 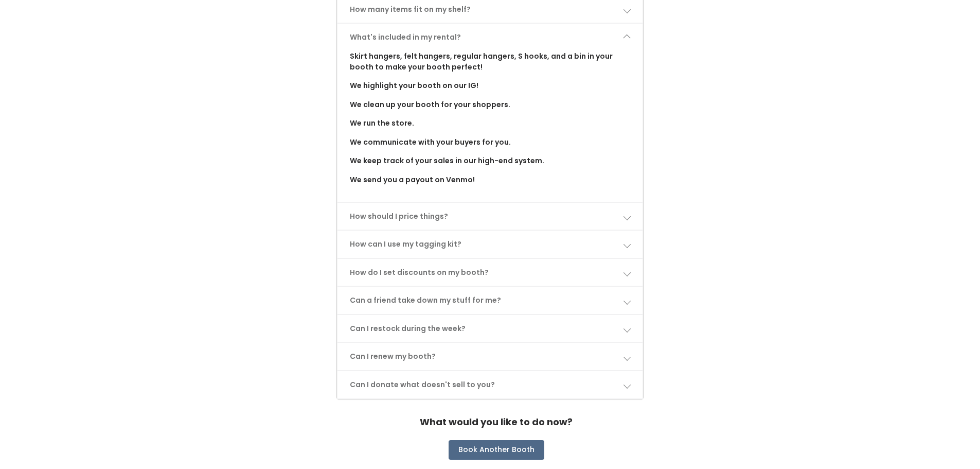 I want to click on p: We run the store., so click(x=490, y=123).